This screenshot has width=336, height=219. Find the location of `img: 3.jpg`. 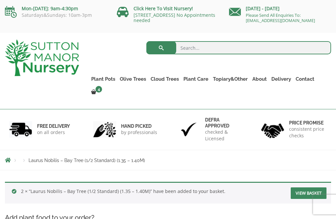

img: 3.jpg is located at coordinates (189, 129).